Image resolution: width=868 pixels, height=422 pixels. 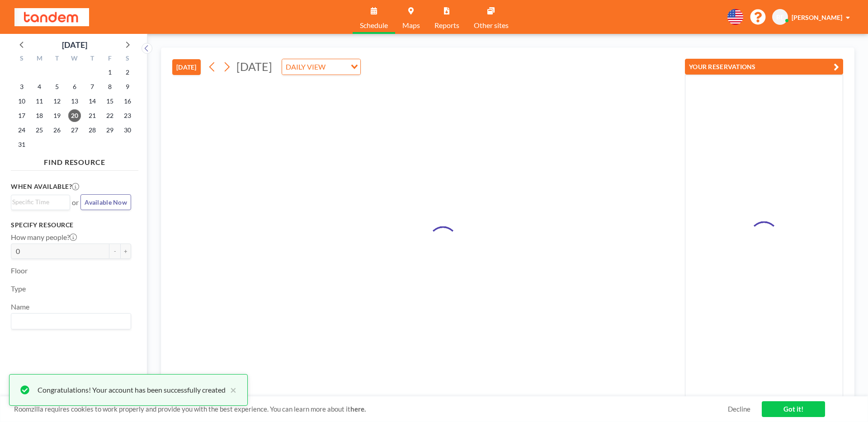 What do you see at coordinates (74, 160) in the screenshot?
I see `h4: FIND RESOURCE` at bounding box center [74, 160].